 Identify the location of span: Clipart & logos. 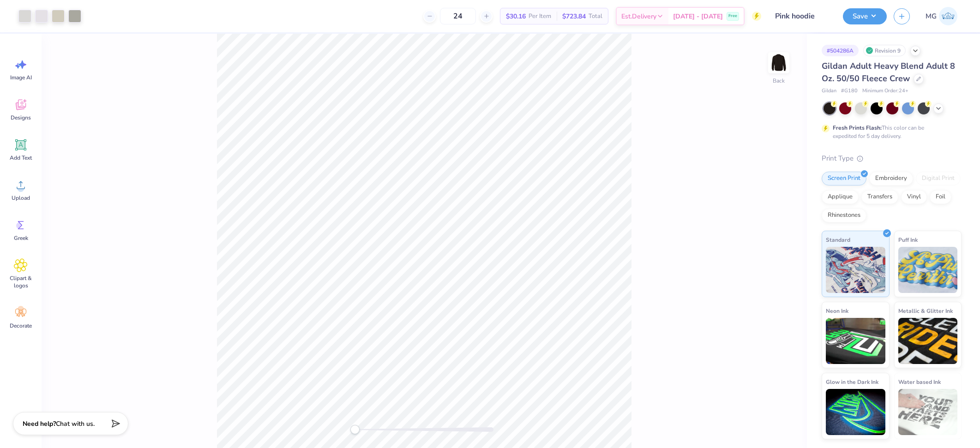
(21, 282).